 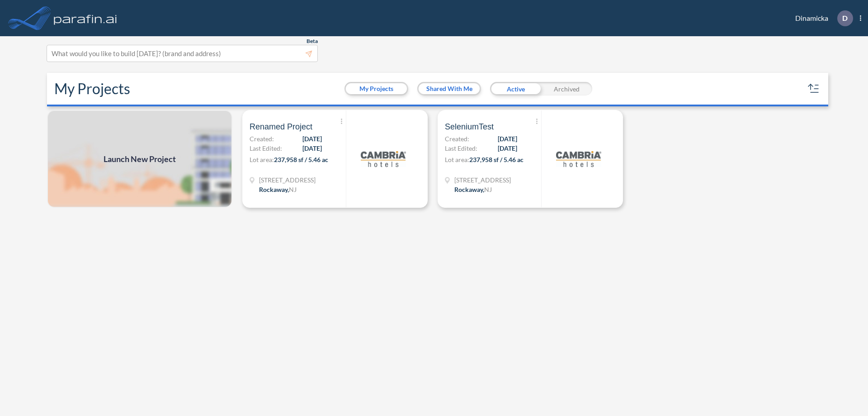 What do you see at coordinates (140, 158) in the screenshot?
I see `img: add` at bounding box center [140, 158].